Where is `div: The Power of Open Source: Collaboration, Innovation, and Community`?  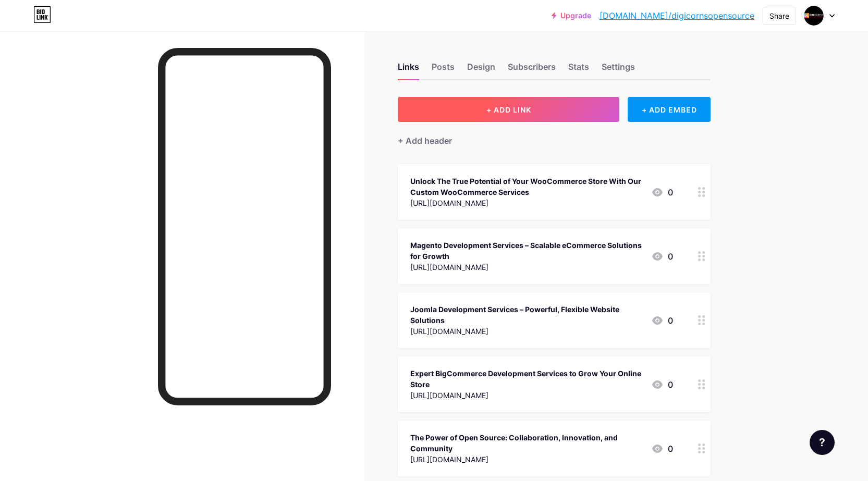 div: The Power of Open Source: Collaboration, Innovation, and Community is located at coordinates (526, 443).